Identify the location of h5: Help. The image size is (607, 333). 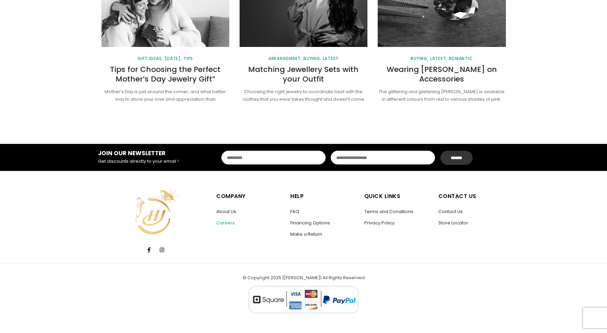
(324, 196).